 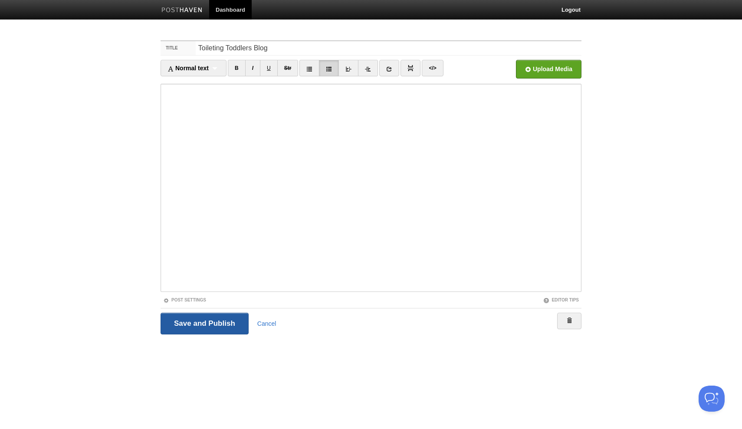 I want to click on img: pagebreak-icon.png, so click(x=410, y=68).